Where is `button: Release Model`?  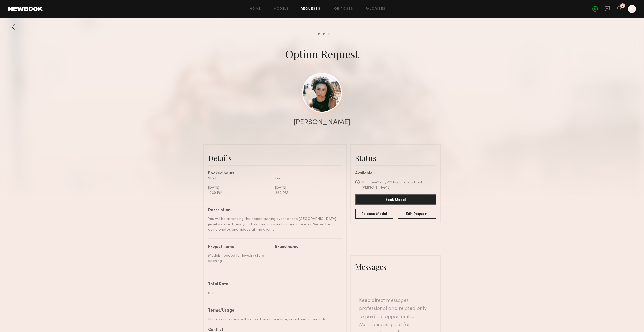
button: Release Model is located at coordinates (374, 214).